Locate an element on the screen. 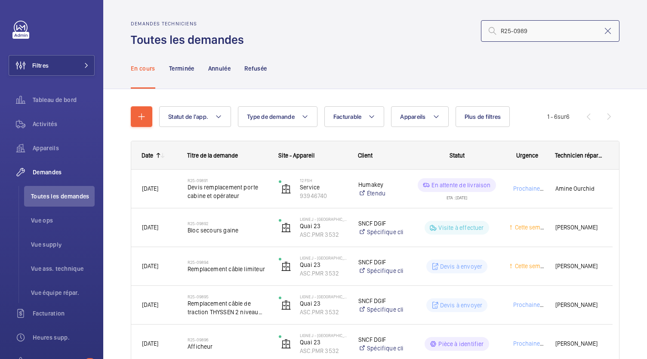 This screenshot has width=647, height=359. h2: R25-09891 is located at coordinates (228, 180).